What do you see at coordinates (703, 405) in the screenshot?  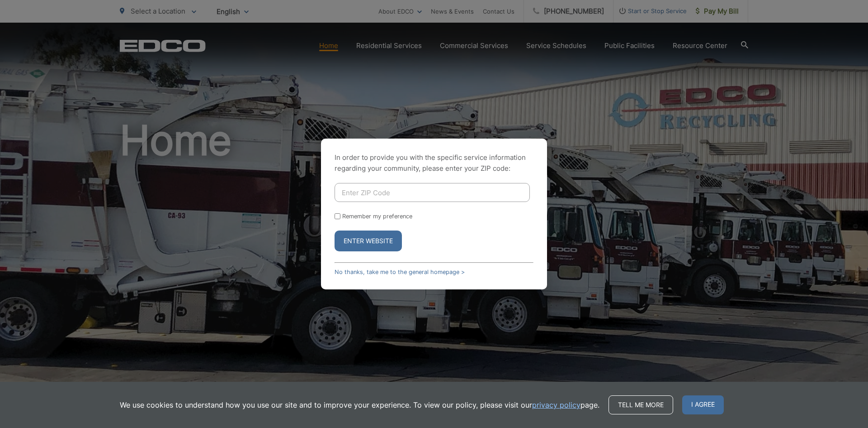 I see `span: I agree` at bounding box center [703, 405].